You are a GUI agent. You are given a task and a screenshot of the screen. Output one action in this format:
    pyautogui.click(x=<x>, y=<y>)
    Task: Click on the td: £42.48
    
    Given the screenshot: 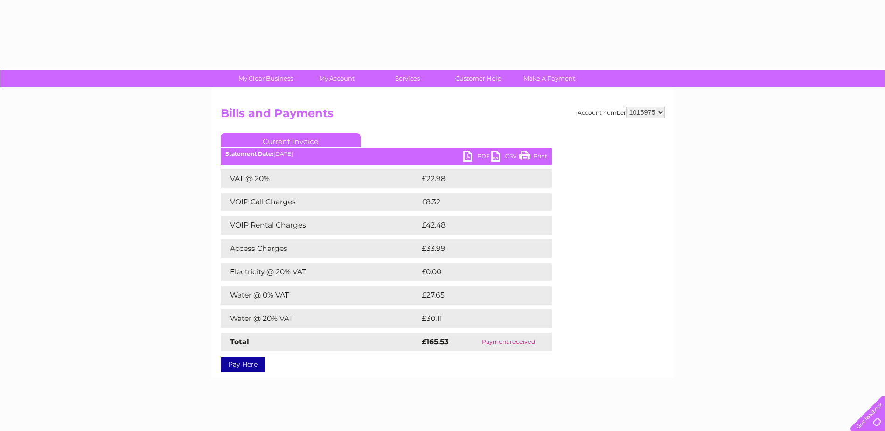 What is the action you would take?
    pyautogui.click(x=476, y=225)
    